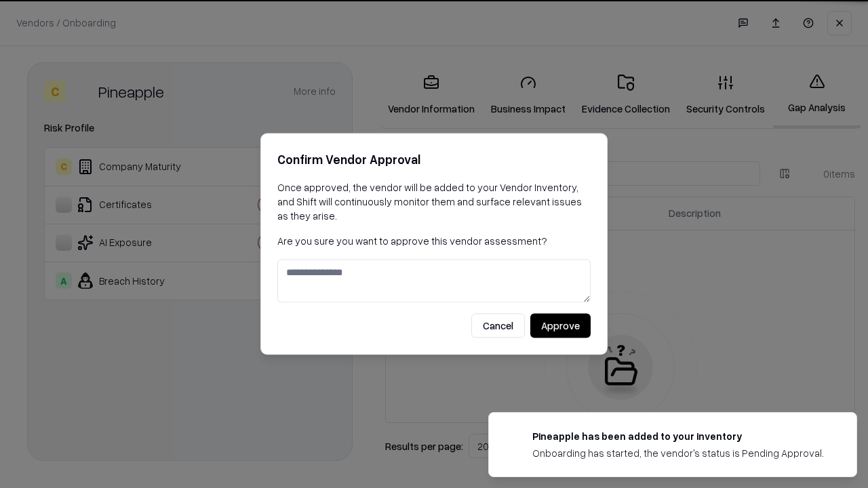 The width and height of the screenshot is (868, 488). Describe the element at coordinates (678, 435) in the screenshot. I see `div: Pineapple has been added to your inventory` at that location.